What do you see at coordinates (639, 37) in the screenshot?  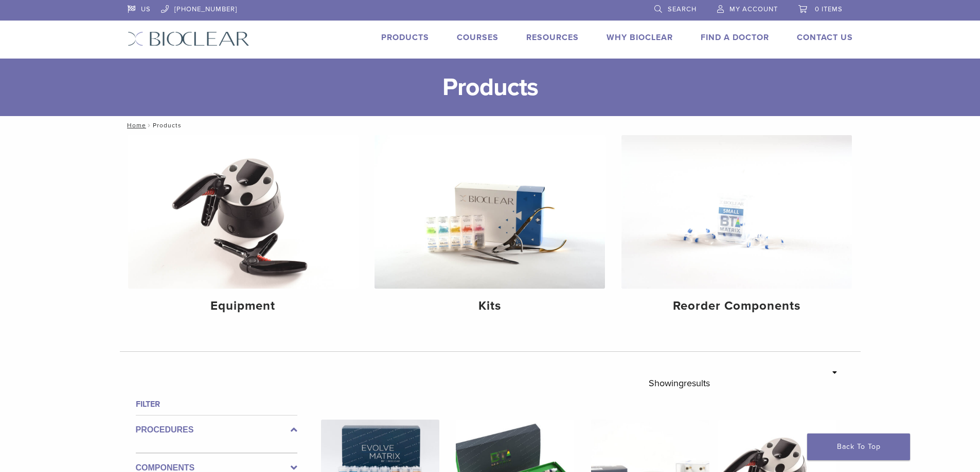 I see `a: Why Bioclear` at bounding box center [639, 37].